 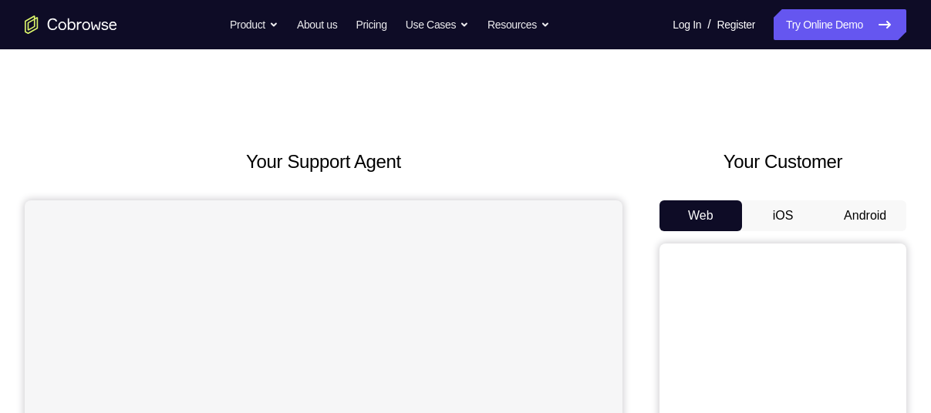 I want to click on button: iOS, so click(x=783, y=216).